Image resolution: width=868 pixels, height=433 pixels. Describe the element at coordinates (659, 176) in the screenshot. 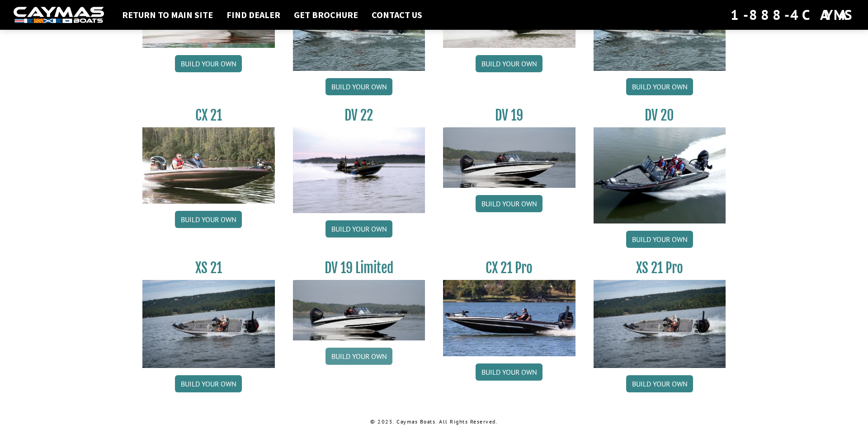

I see `img: DV_20_from_website_for_caymas_connect.png` at that location.